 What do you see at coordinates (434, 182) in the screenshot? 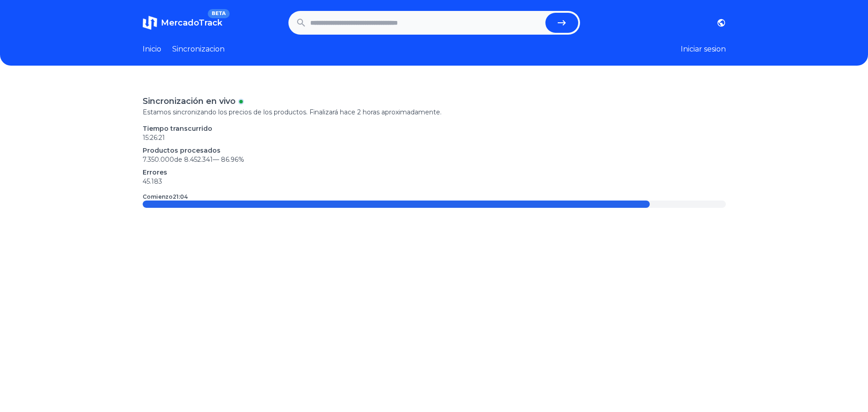
I see `p: 45.183` at bounding box center [434, 182].